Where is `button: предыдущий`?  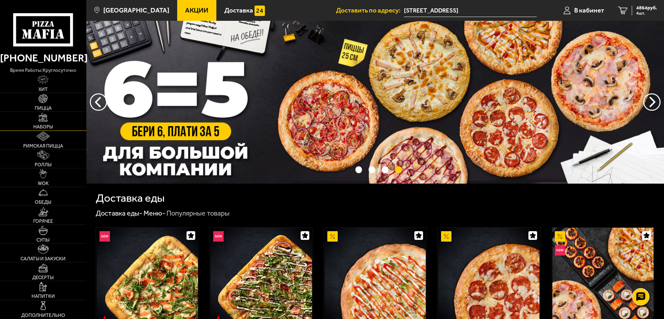
button: предыдущий is located at coordinates (652, 102).